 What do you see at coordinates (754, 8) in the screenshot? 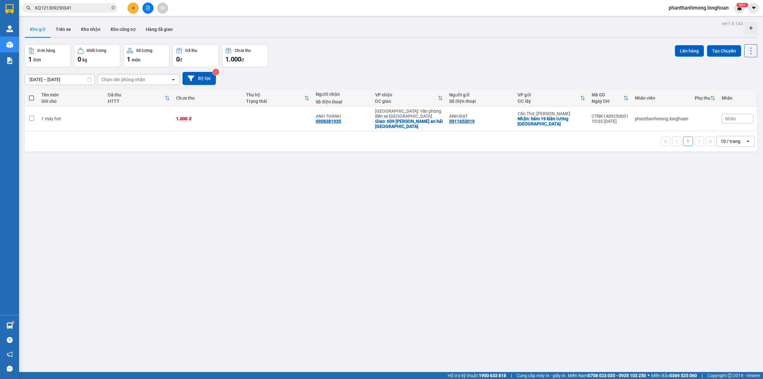
I see `span: caret-down` at bounding box center [754, 8].